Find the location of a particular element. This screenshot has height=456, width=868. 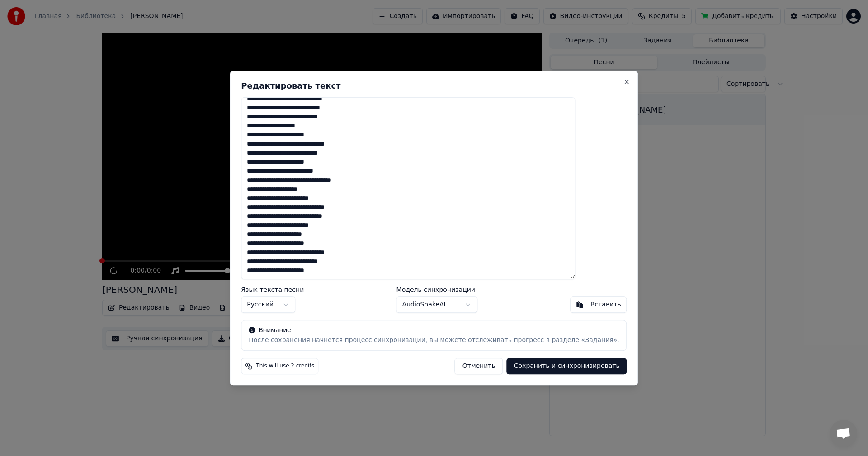

h2: Редактировать текст is located at coordinates (433, 86).